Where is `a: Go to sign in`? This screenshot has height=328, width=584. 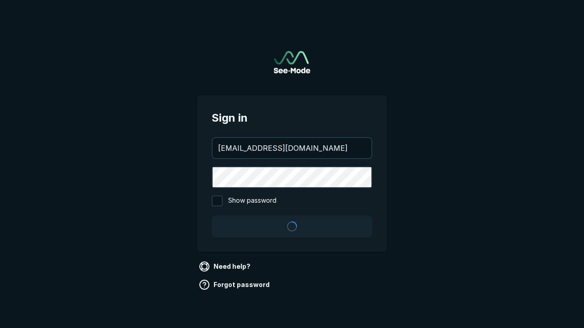 a: Go to sign in is located at coordinates (292, 62).